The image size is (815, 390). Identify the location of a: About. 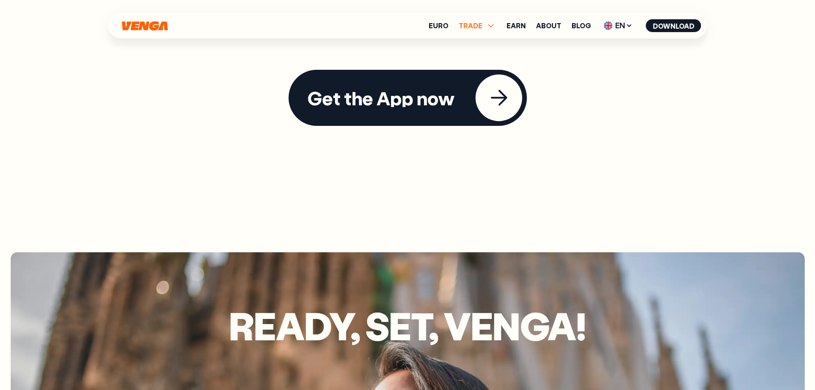
(549, 26).